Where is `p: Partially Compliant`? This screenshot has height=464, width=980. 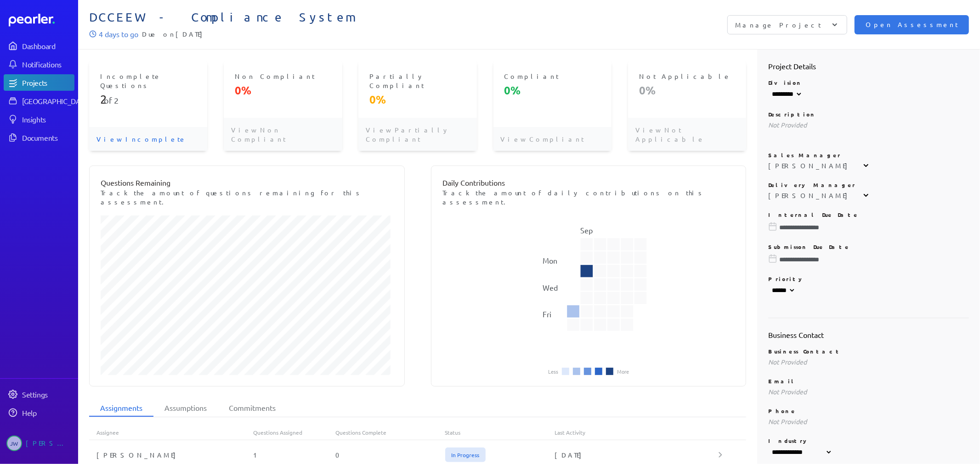 p: Partially Compliant is located at coordinates (417, 81).